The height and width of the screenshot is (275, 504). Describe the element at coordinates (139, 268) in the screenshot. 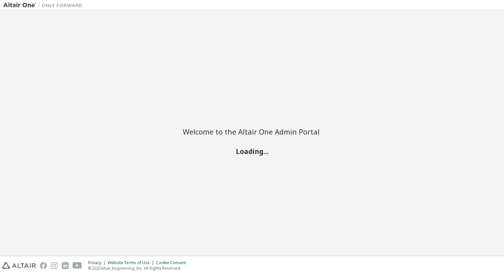

I see `p: © 2025 Altair Engineering, Inc. All Rights Reserved.` at that location.